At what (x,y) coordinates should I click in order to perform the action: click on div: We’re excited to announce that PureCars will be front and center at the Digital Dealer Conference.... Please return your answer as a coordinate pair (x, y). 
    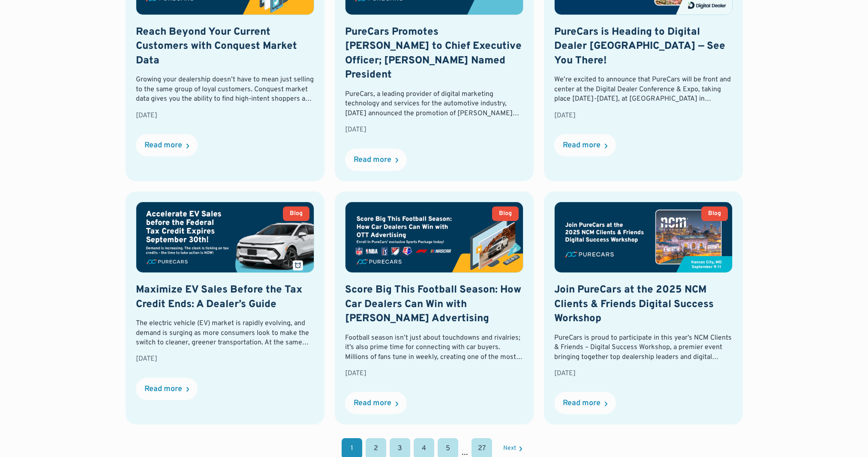
    Looking at the image, I should click on (643, 89).